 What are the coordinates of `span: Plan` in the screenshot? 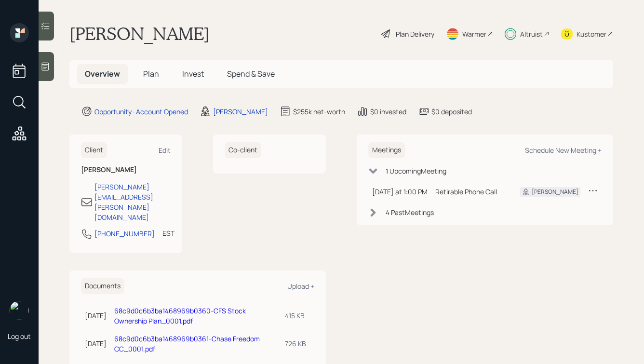 It's located at (151, 74).